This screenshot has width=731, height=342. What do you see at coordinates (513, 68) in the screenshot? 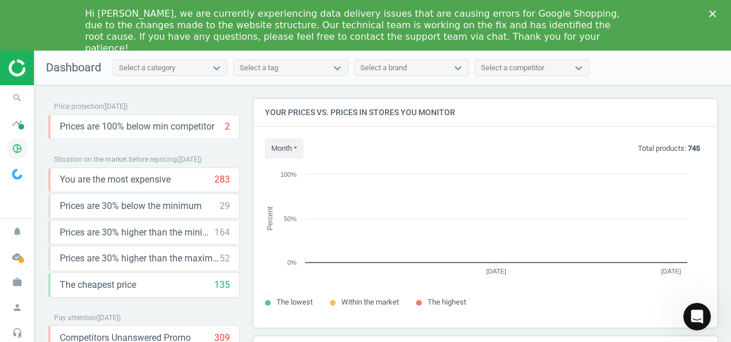
I see `div: Select a competitor` at bounding box center [513, 68].